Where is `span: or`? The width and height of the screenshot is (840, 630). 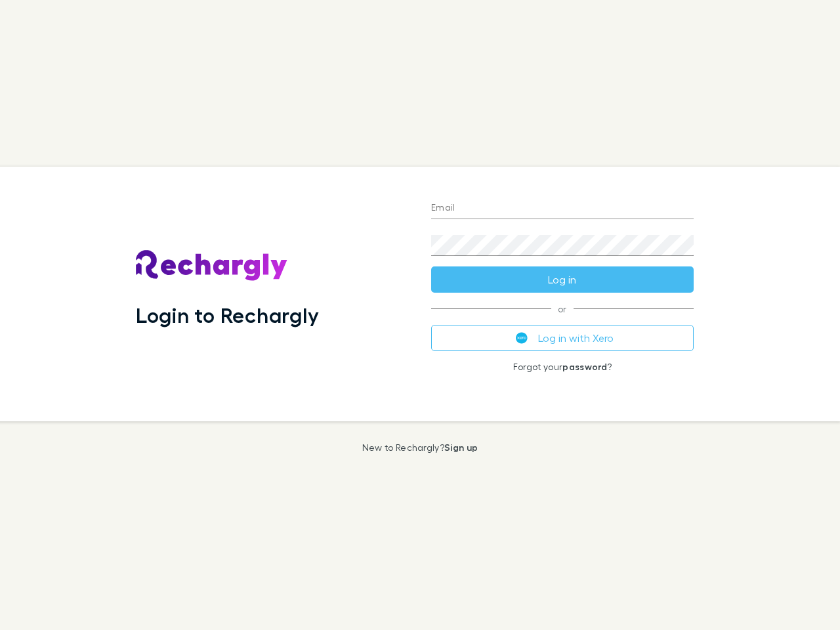
span: or is located at coordinates (563, 308).